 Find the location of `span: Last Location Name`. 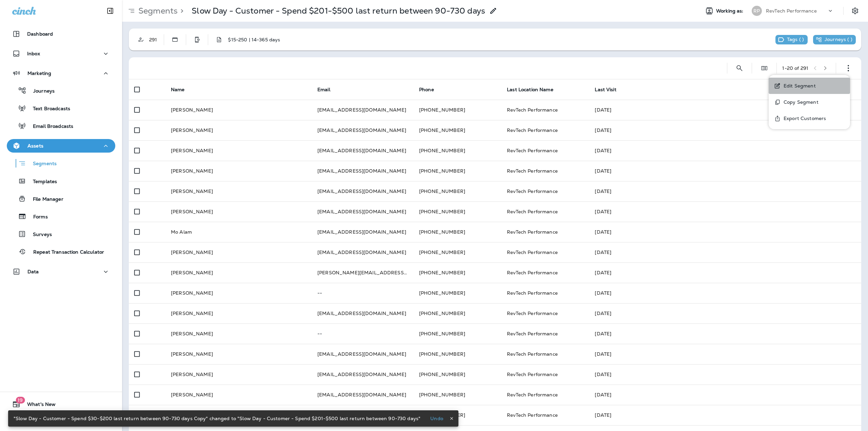

span: Last Location Name is located at coordinates (530, 89).